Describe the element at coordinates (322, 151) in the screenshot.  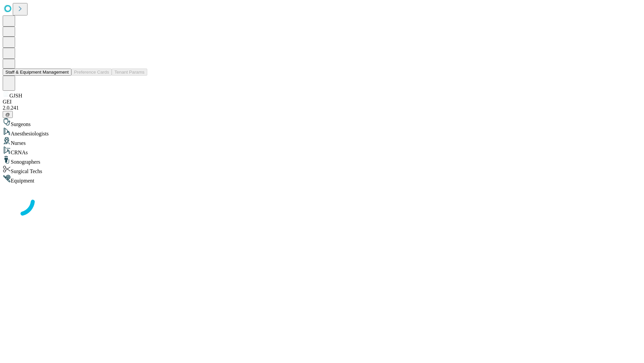
I see `div: CRNAs` at that location.